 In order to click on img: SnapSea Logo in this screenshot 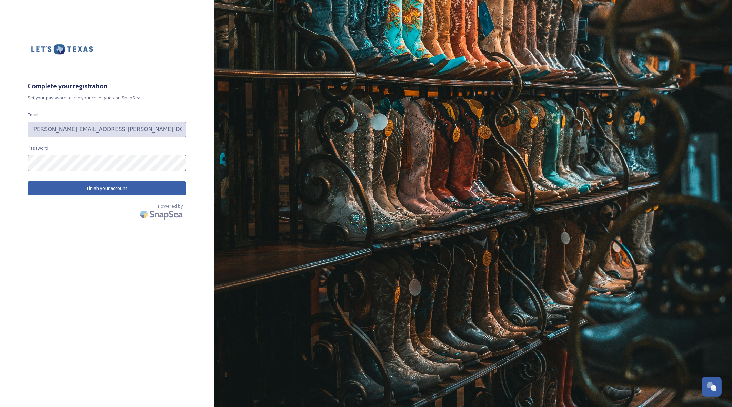, I will do `click(162, 214)`.